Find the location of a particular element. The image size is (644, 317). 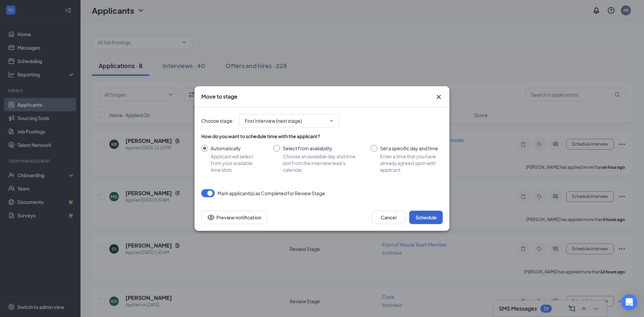

div: Open Intercom Messenger is located at coordinates (629, 302).